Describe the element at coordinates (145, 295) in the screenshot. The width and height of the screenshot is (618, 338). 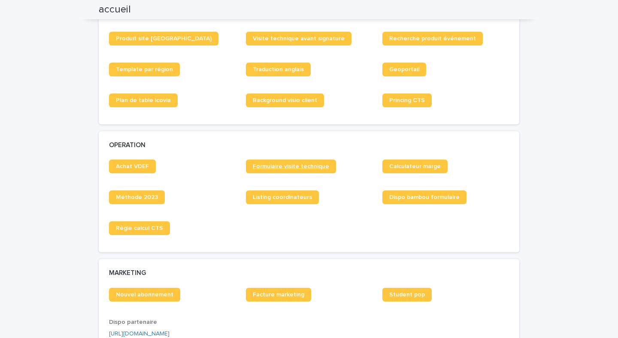
I see `span: Nouvel abonnement` at that location.